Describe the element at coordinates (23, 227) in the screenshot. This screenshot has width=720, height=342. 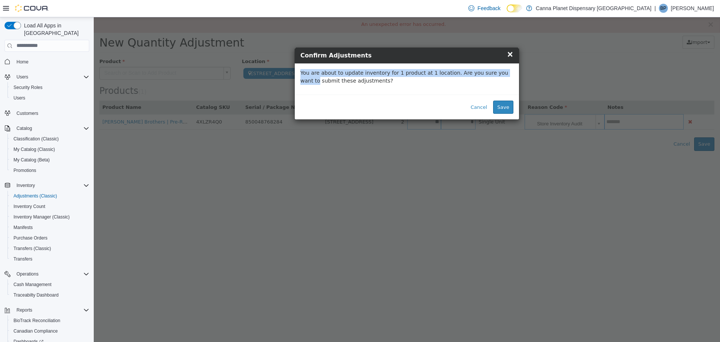
I see `a: Manifests` at that location.